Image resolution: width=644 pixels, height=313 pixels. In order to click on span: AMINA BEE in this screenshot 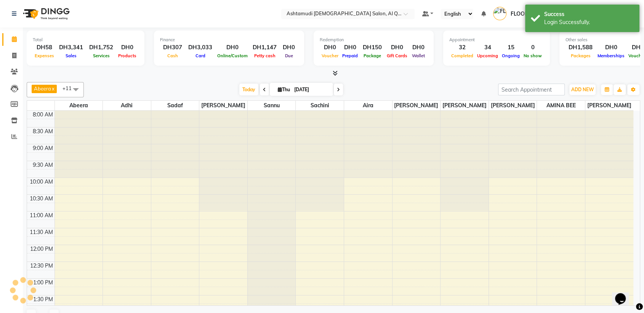, I will do `click(561, 105)`.